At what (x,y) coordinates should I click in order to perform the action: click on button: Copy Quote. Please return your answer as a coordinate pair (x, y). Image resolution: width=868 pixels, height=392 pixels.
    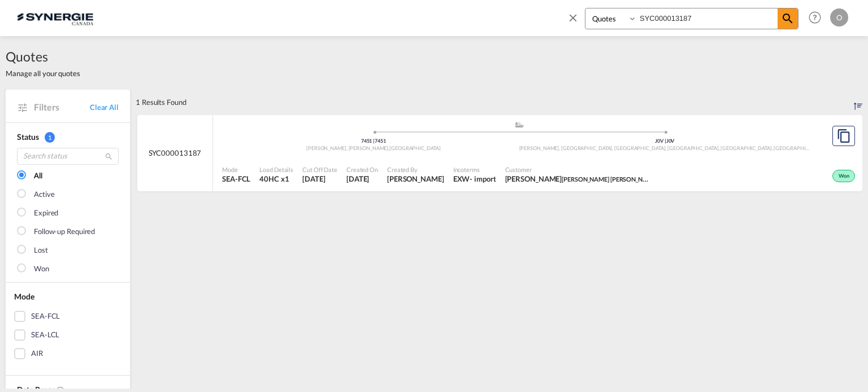
    Looking at the image, I should click on (843, 136).